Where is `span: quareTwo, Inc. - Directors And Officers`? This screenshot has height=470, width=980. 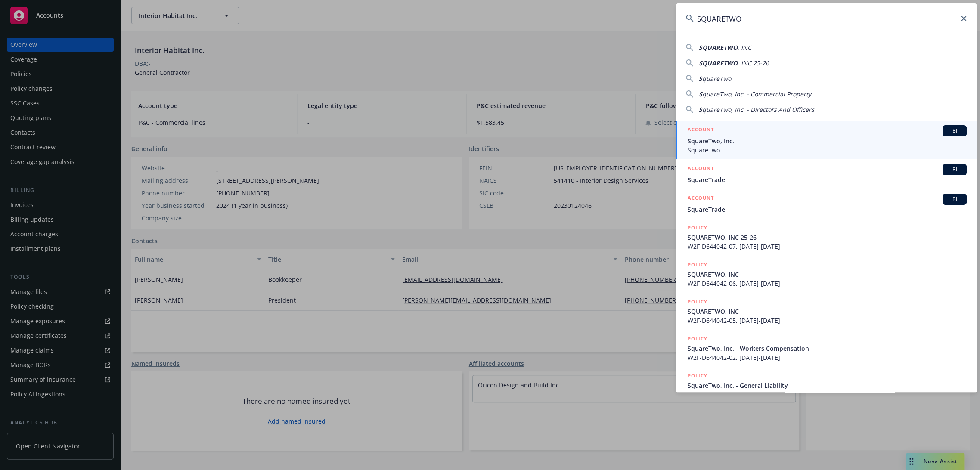
span: quareTwo, Inc. - Directors And Officers is located at coordinates (759, 109).